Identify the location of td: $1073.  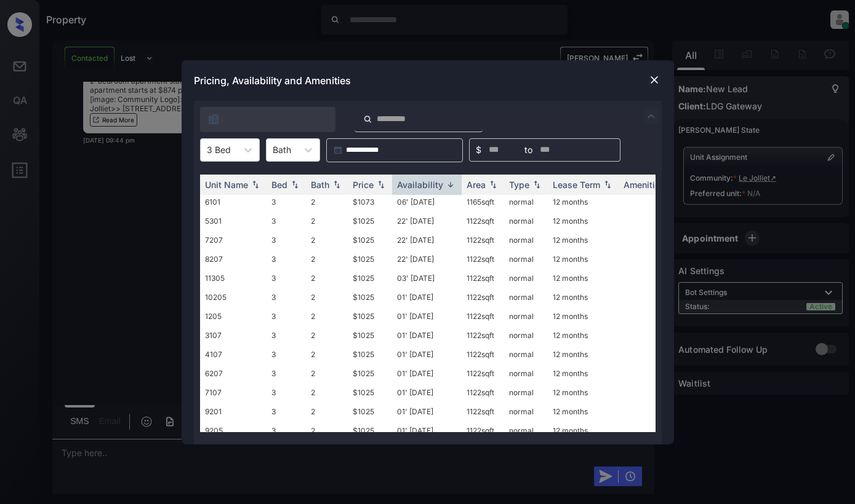
(370, 201).